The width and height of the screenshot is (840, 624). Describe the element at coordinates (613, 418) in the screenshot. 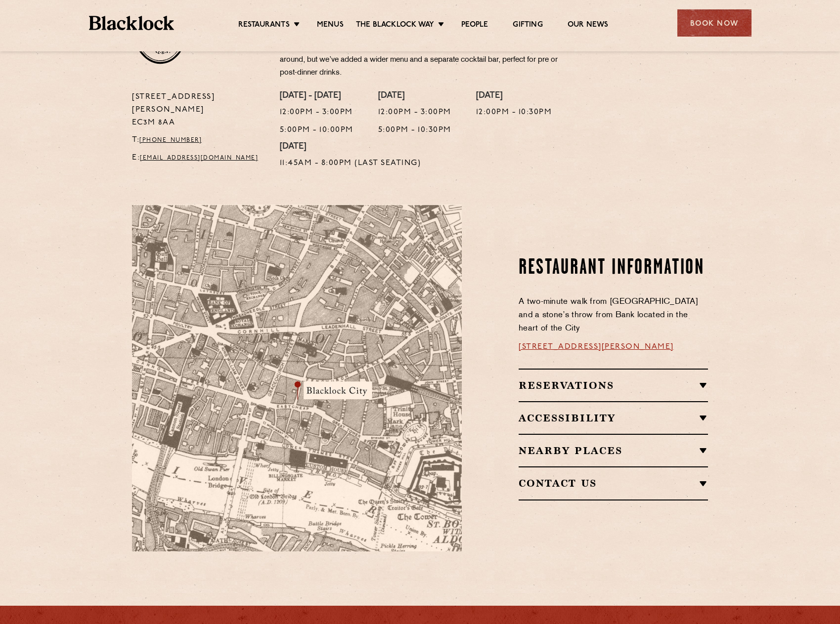

I see `h2: Accessibility` at that location.